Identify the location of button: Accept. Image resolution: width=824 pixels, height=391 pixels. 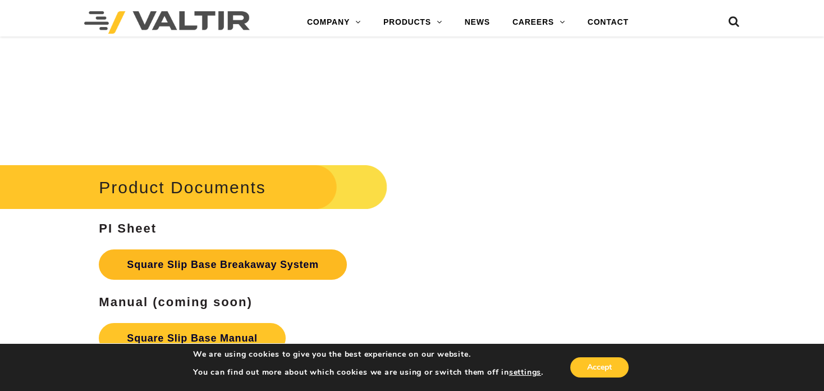
(599, 367).